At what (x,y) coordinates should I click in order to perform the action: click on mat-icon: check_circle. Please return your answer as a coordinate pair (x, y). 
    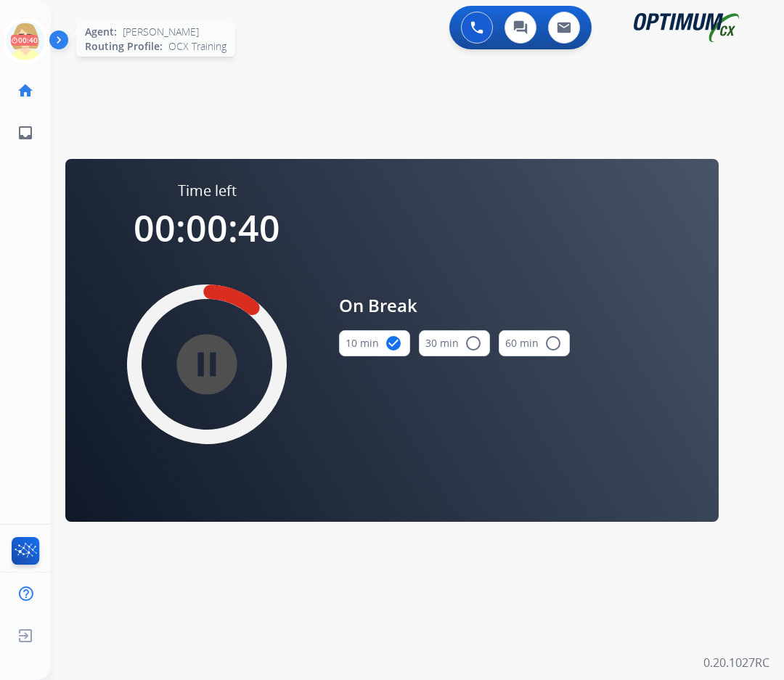
    Looking at the image, I should click on (393, 344).